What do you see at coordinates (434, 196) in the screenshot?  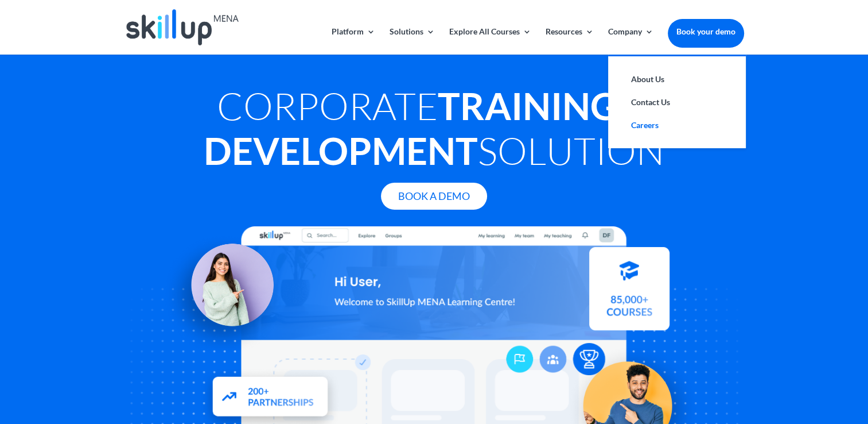 I see `a: Book A Demo` at bounding box center [434, 196].